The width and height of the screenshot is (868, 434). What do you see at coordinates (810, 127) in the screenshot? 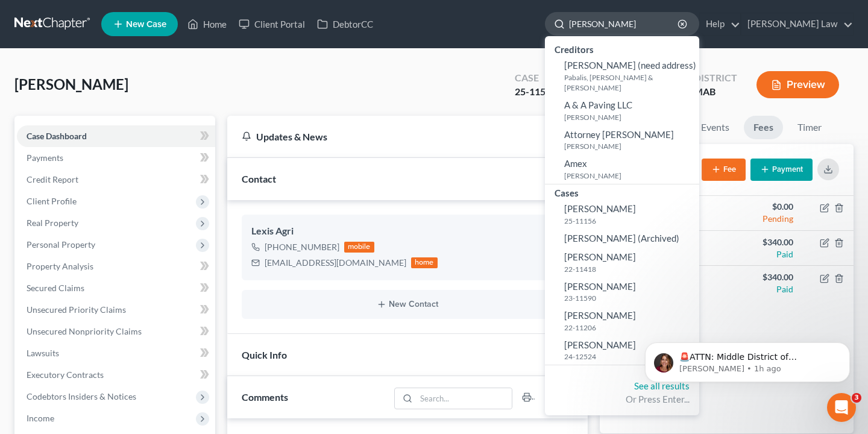
I see `a: Timer` at bounding box center [810, 127].